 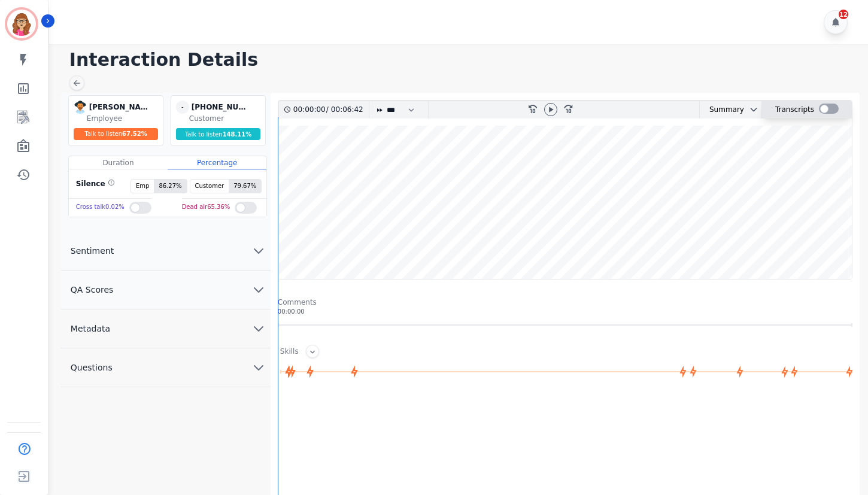 I want to click on span: Emp, so click(x=142, y=186).